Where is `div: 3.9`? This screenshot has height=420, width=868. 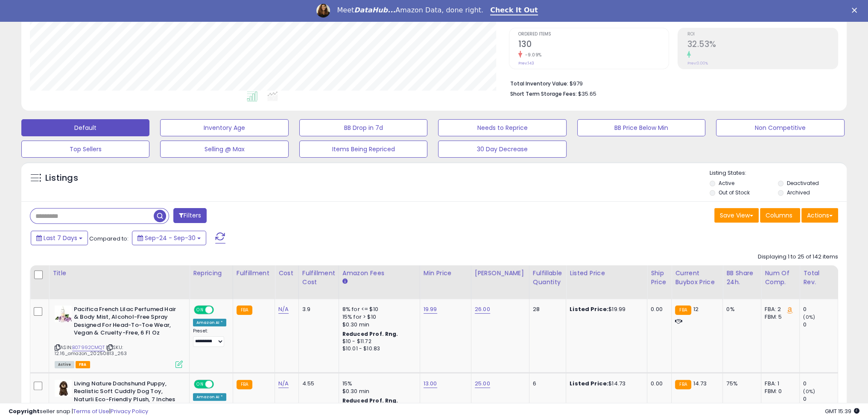
div: 3.9 is located at coordinates (317, 309).